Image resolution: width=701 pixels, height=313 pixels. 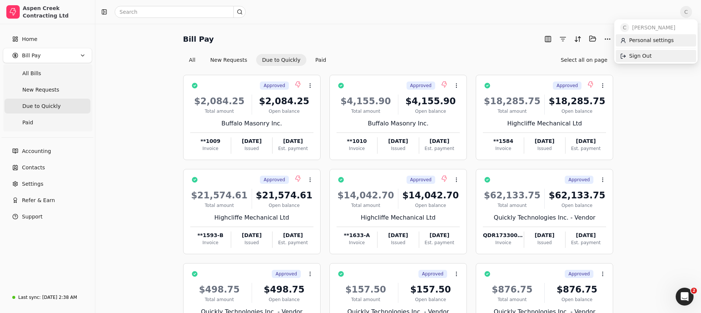 I want to click on span: Refer & Earn, so click(x=38, y=200).